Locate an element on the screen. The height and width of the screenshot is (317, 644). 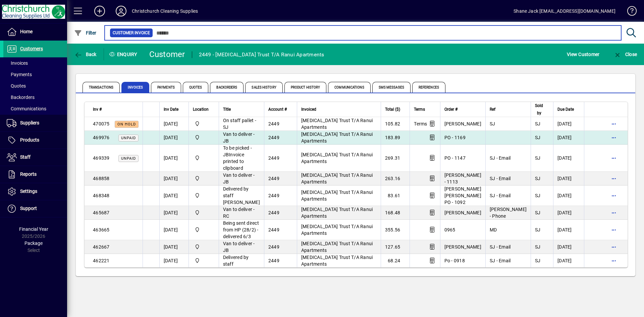
td: 168.48 is located at coordinates (395, 213).